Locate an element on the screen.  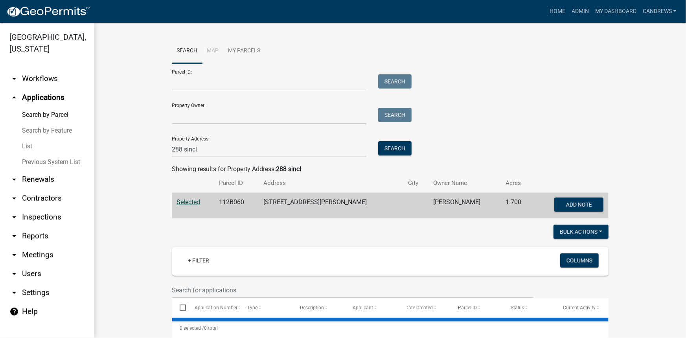
span: Status is located at coordinates (518, 308).